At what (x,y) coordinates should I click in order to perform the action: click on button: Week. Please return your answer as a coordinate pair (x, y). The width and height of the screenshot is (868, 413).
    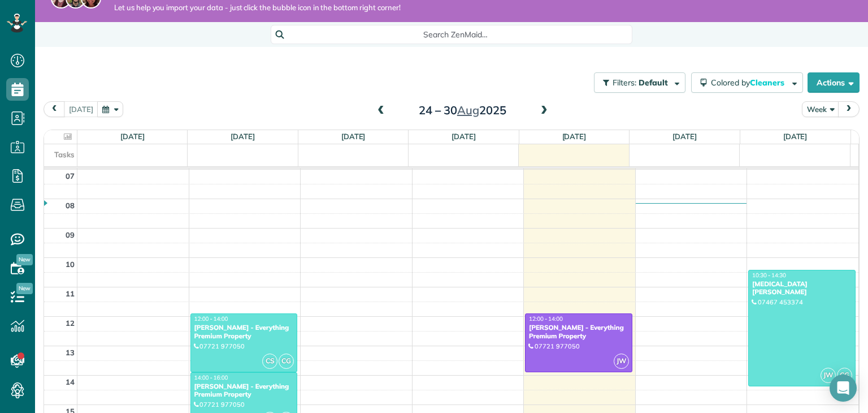
    Looking at the image, I should click on (821, 109).